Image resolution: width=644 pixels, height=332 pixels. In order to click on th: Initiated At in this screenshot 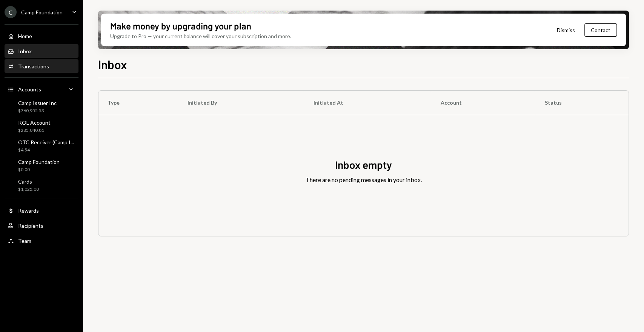, I will do `click(367, 103)`.